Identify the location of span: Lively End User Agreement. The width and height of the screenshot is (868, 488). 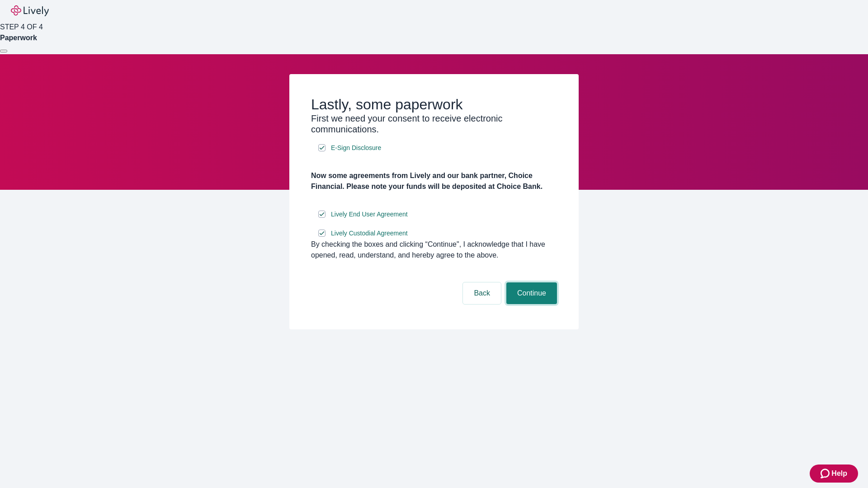
(369, 214).